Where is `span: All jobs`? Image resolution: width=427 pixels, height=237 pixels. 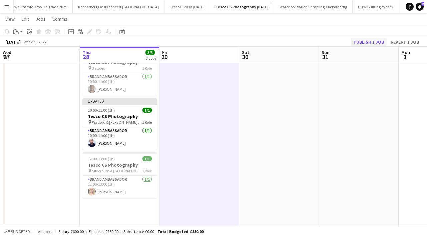
span: All jobs is located at coordinates (45, 232).